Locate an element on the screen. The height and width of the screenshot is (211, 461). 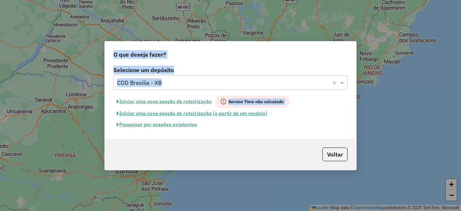
button: Voltar is located at coordinates (335, 154).